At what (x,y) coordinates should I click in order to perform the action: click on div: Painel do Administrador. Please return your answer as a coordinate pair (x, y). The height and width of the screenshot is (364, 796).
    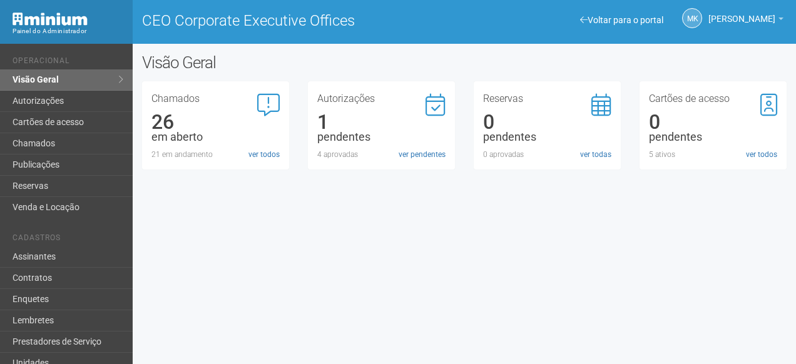
    Looking at the image, I should click on (68, 31).